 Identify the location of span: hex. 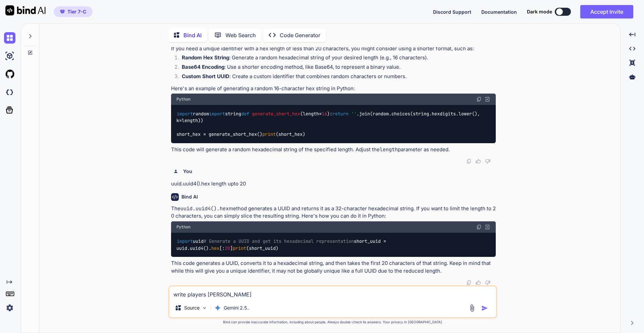
(215, 248).